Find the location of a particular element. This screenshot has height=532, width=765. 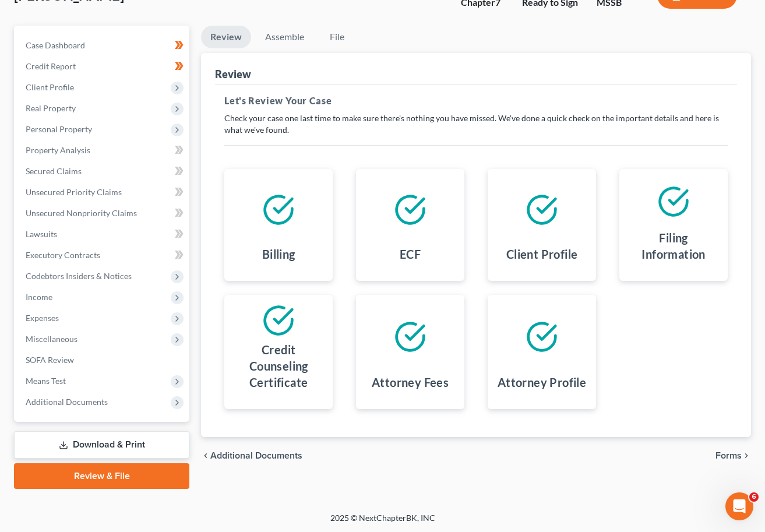

span: Case Dashboard is located at coordinates (55, 45).